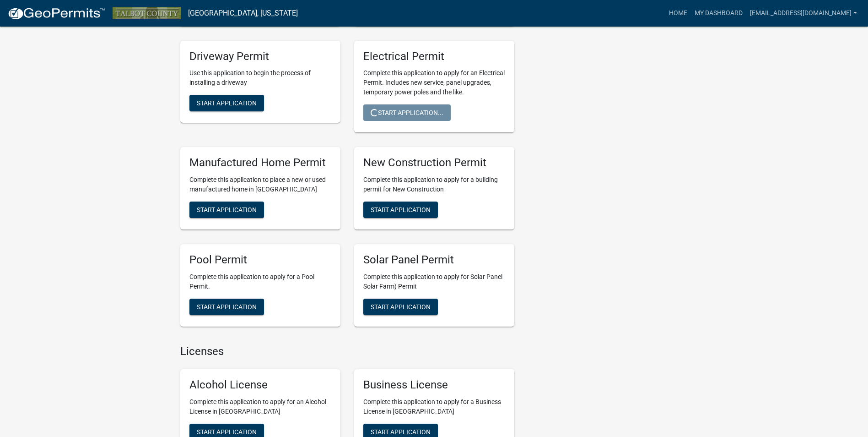 The image size is (868, 437). What do you see at coordinates (678, 13) in the screenshot?
I see `a: Home` at bounding box center [678, 13].